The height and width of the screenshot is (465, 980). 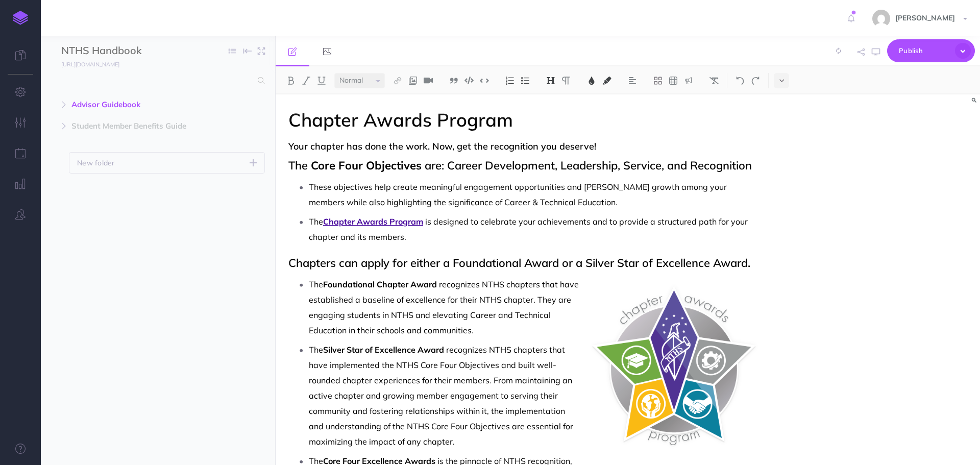 I want to click on span: recognizes NTHS chapters that have implemented the NTHS Core Four Objectives and built well-round..., so click(x=442, y=395).